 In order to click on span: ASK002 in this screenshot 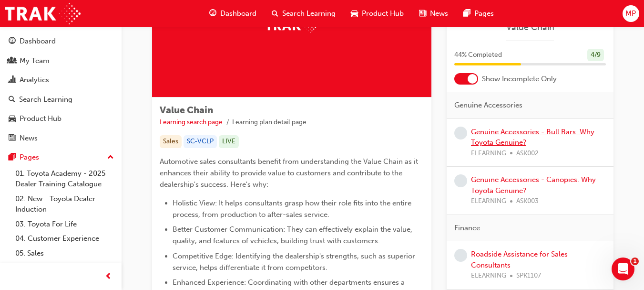, I will do `click(527, 153)`.